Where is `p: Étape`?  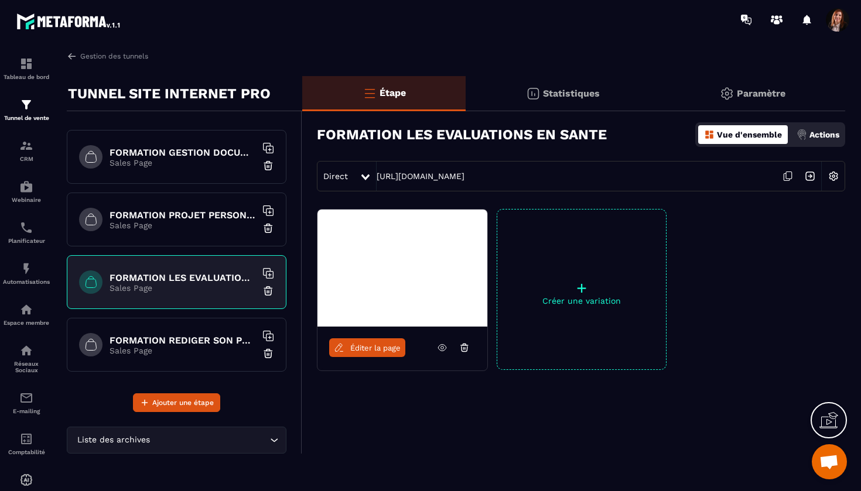
p: Étape is located at coordinates (392, 92).